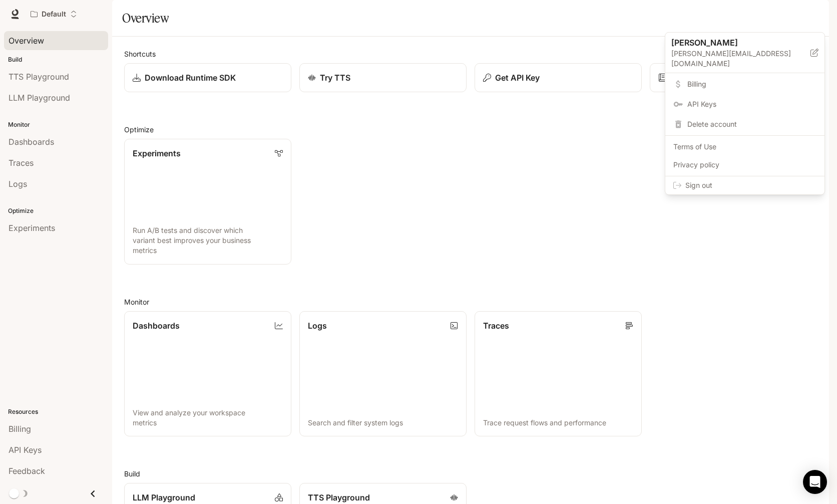 Image resolution: width=837 pixels, height=504 pixels. I want to click on a: Terms of Use, so click(745, 147).